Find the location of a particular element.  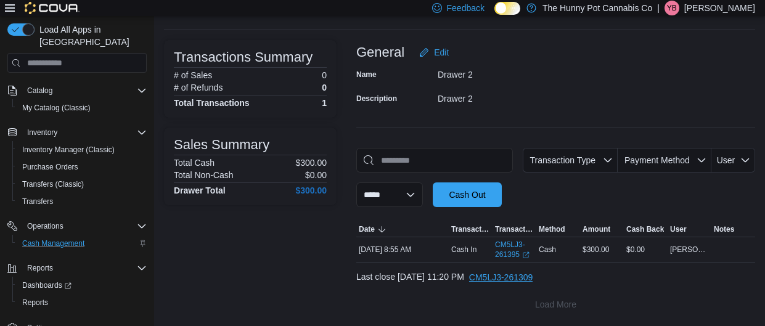

button: Transaction Type is located at coordinates (470, 229).